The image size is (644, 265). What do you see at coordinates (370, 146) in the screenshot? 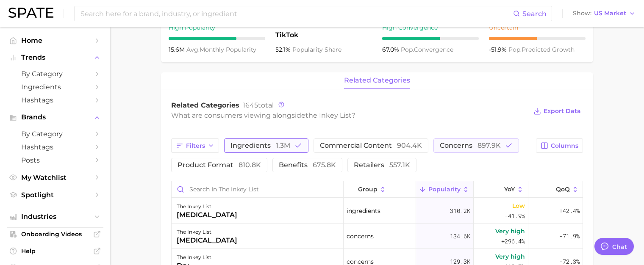
I see `span: commercial content` at bounding box center [370, 146].